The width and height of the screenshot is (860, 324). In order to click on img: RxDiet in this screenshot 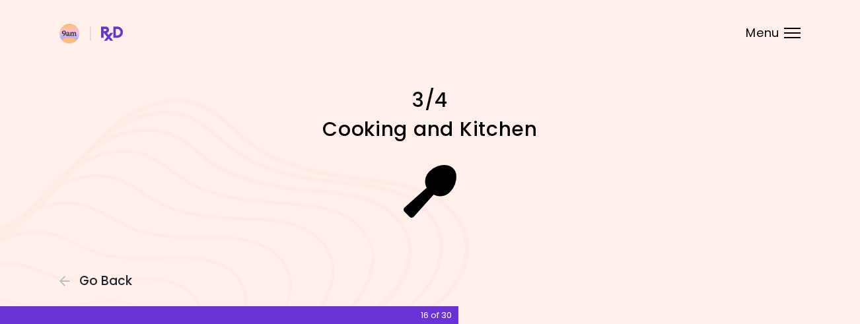, I will do `click(91, 34)`.